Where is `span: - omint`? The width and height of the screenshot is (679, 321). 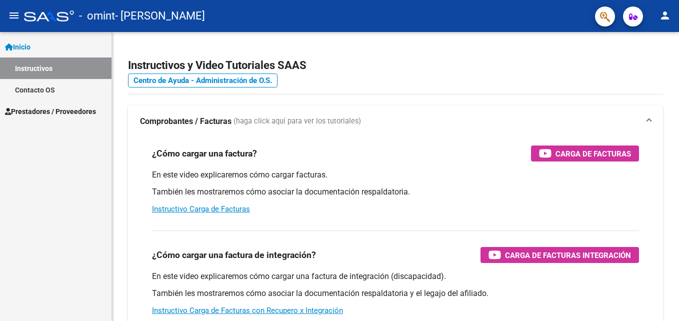
span: - omint is located at coordinates (97, 16).